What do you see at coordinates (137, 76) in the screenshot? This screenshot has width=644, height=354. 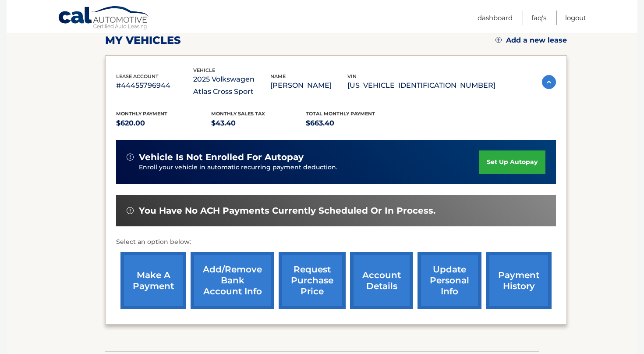 I see `span: lease account` at bounding box center [137, 76].